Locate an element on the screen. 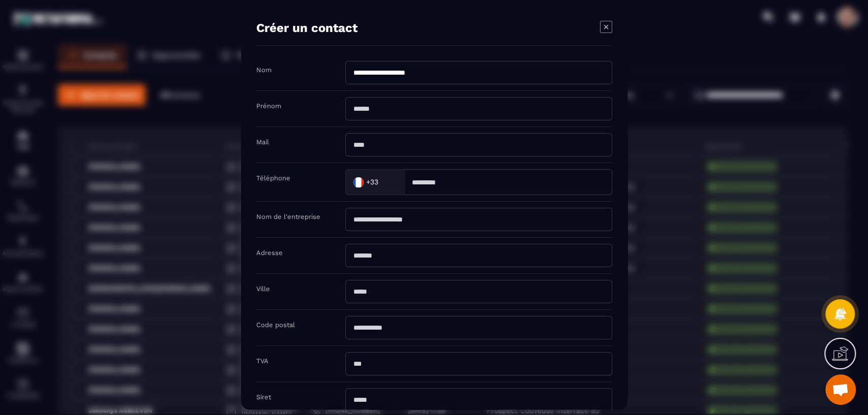  label: Nom is located at coordinates (264, 70).